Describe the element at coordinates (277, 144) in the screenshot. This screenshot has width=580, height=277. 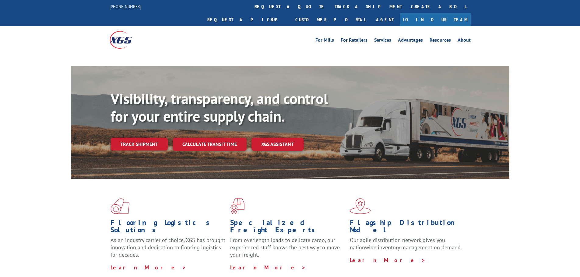
I see `a: XGS ASSISTANT` at that location.